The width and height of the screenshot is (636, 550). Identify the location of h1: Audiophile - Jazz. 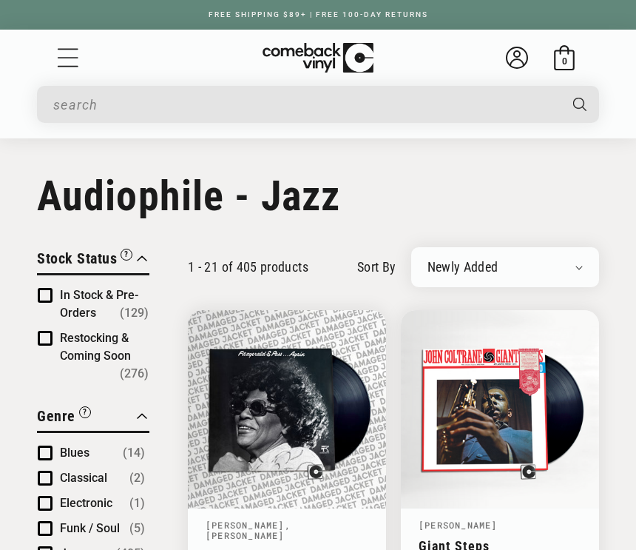
(318, 196).